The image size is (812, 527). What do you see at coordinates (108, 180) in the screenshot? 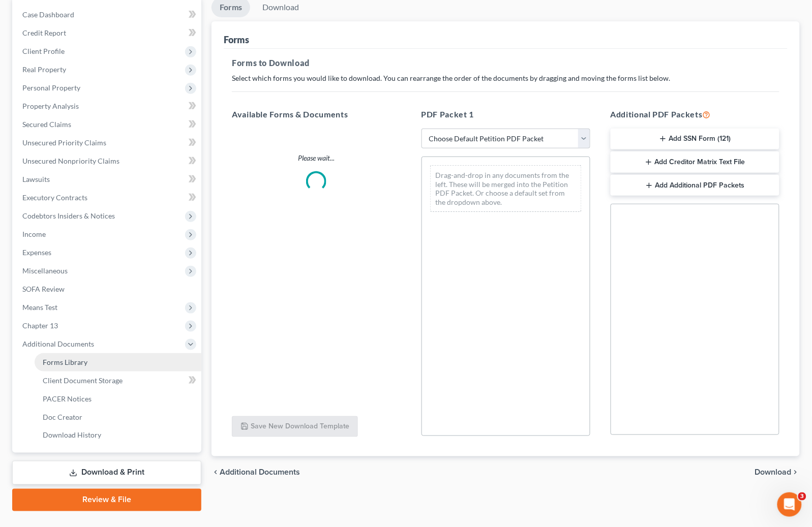
I see `a: Lawsuits` at bounding box center [108, 180].